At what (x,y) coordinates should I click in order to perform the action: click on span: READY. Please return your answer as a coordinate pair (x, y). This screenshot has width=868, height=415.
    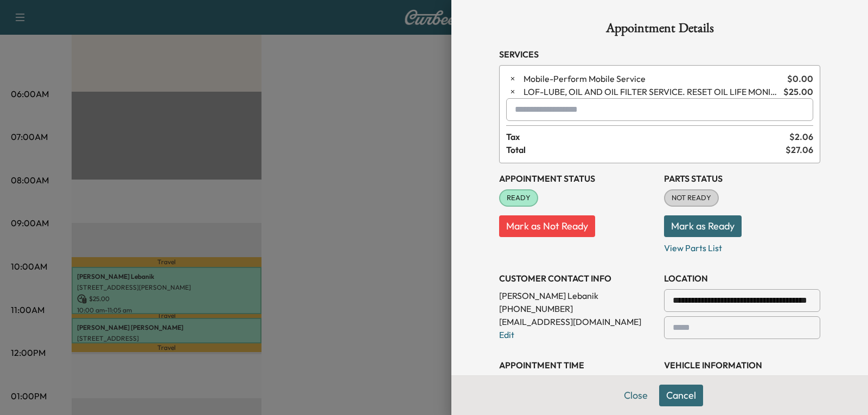
    Looking at the image, I should click on (519, 198).